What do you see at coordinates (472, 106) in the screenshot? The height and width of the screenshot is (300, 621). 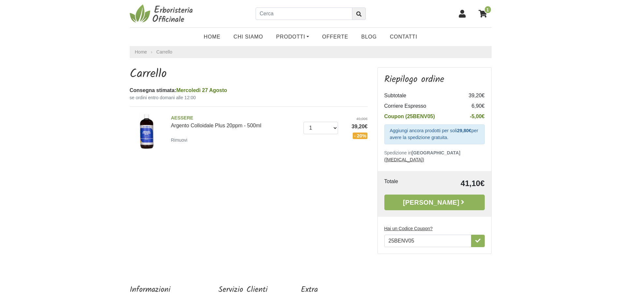 I see `td: 6,90€` at bounding box center [472, 106].